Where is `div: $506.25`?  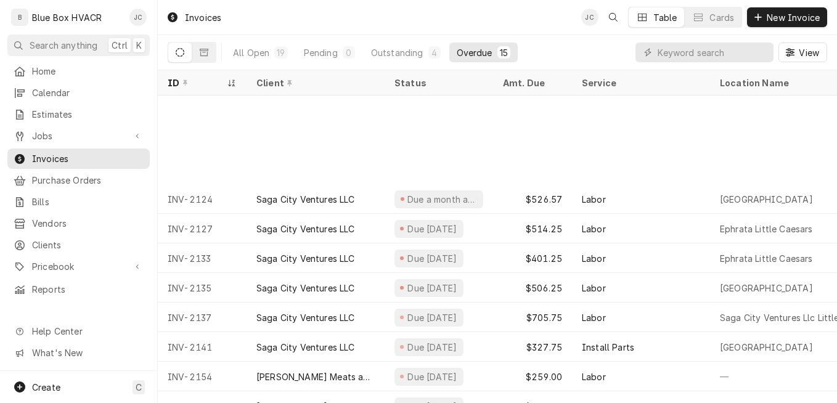 div: $506.25 is located at coordinates (532, 288).